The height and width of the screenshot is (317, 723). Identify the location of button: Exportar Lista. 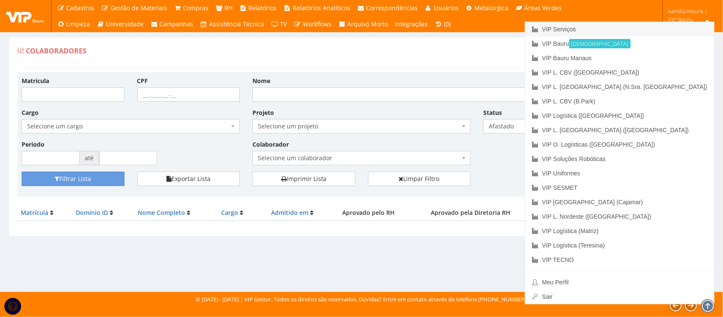
(189, 179).